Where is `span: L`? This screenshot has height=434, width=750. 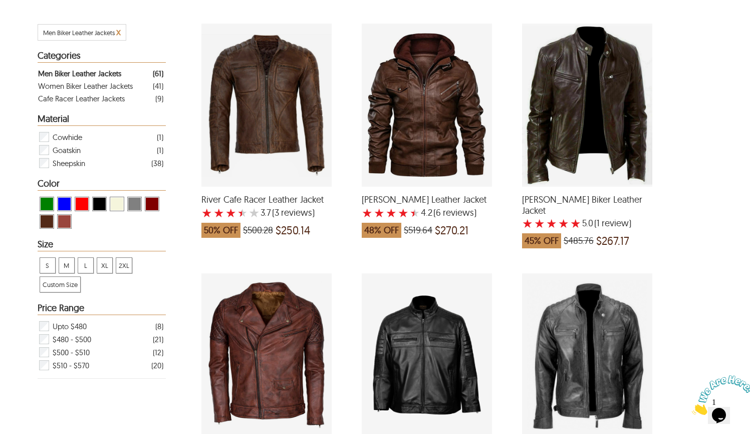 span: L is located at coordinates (86, 265).